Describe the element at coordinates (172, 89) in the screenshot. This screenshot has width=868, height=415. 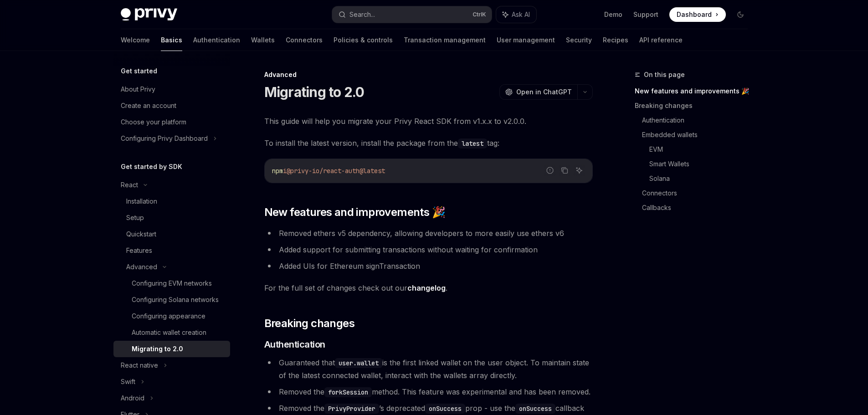
I see `a: About Privy` at that location.